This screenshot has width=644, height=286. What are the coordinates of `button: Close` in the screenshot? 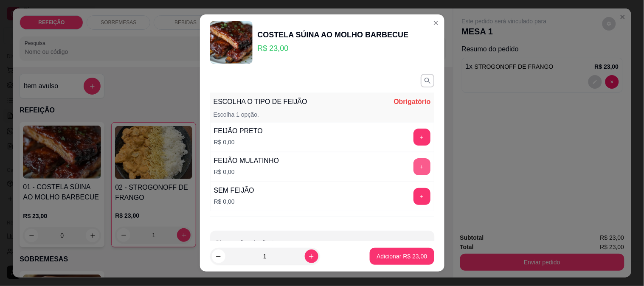 It's located at (436, 23).